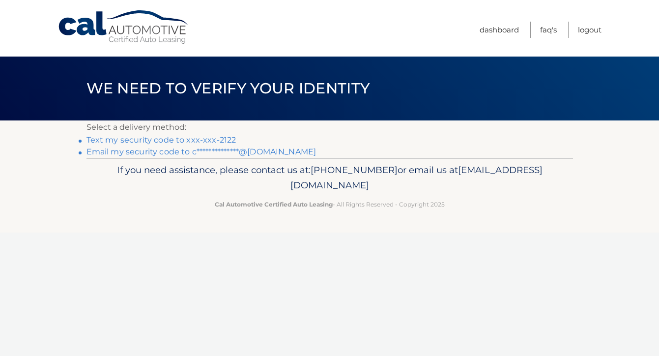 The width and height of the screenshot is (659, 356). What do you see at coordinates (124, 27) in the screenshot?
I see `a: Cal Automotive` at bounding box center [124, 27].